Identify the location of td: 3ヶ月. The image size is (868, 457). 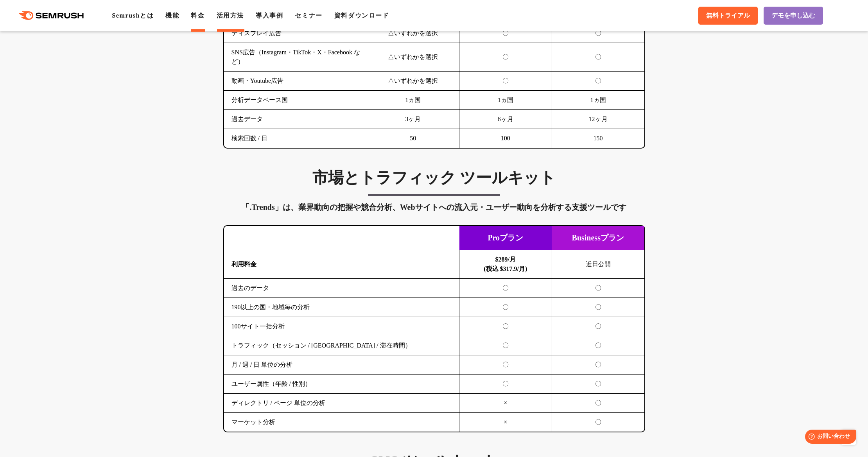
(413, 119).